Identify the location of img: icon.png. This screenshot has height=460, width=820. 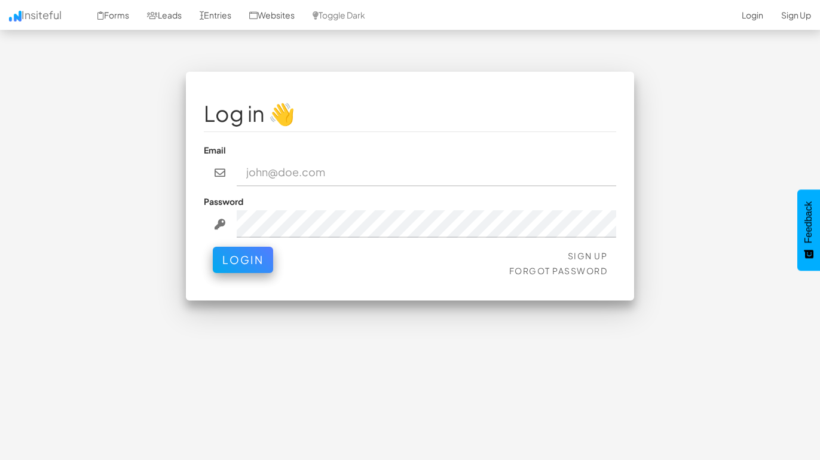
(15, 16).